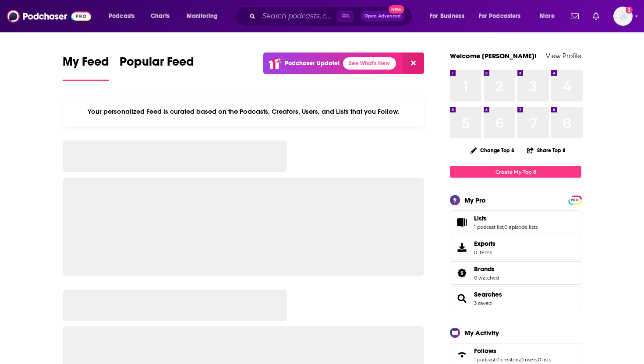 The image size is (644, 364). I want to click on a: Create My Top 8, so click(516, 171).